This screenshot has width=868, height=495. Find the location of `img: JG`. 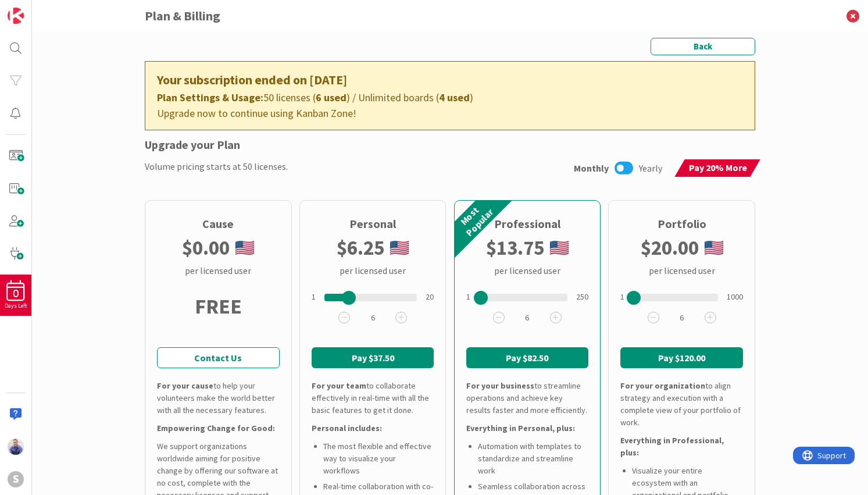

img: JG is located at coordinates (15, 446).